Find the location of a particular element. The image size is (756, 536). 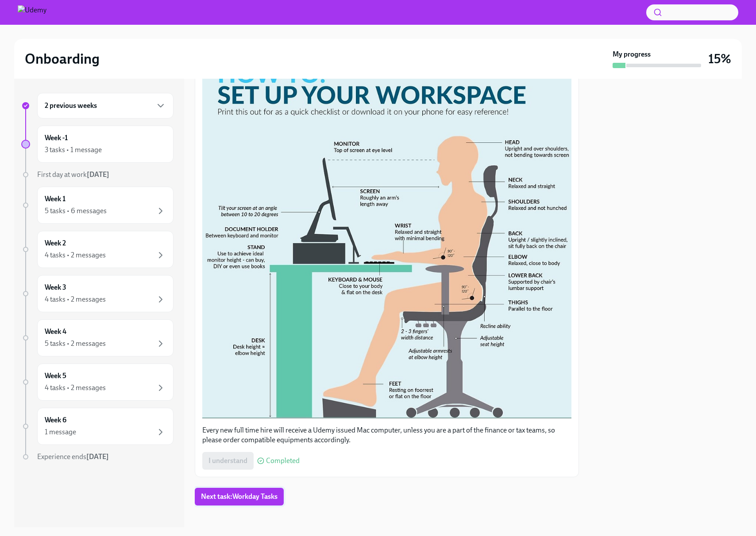

span: Experience ends is located at coordinates (73, 456).